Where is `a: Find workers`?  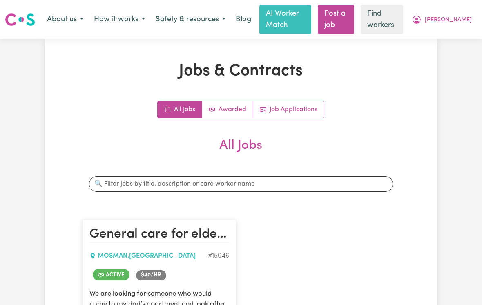
a: Find workers is located at coordinates (382, 19).